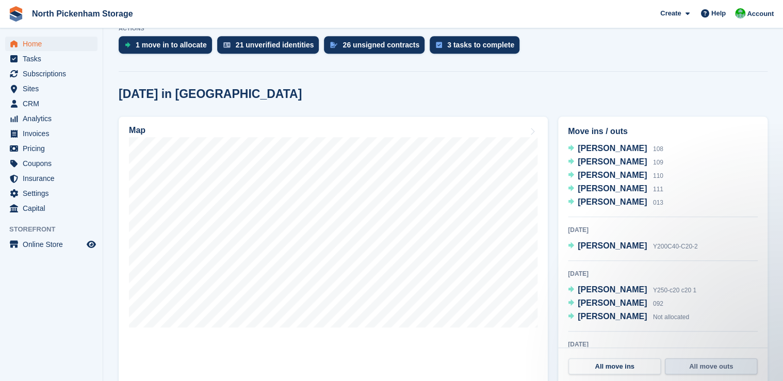 The image size is (783, 381). Describe the element at coordinates (171, 45) in the screenshot. I see `div: 1 move in to allocate` at that location.